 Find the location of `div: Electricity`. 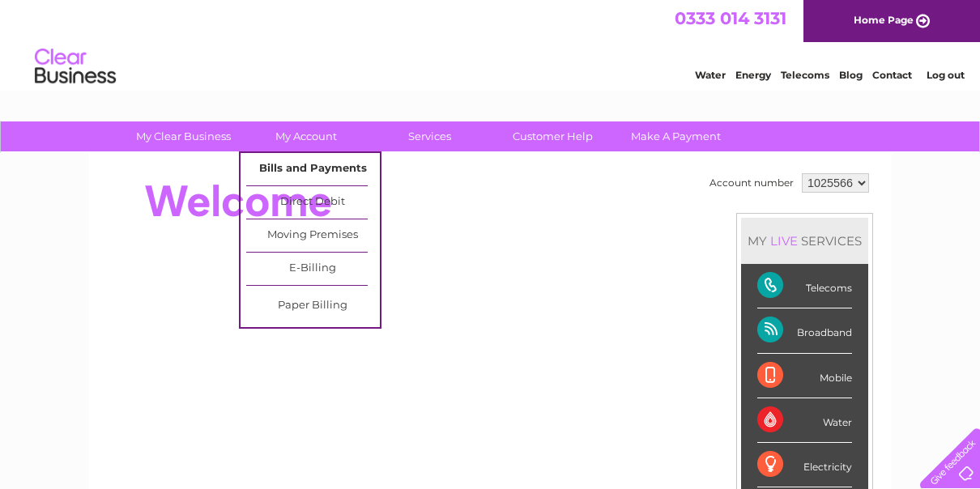

div: Electricity is located at coordinates (804, 465).